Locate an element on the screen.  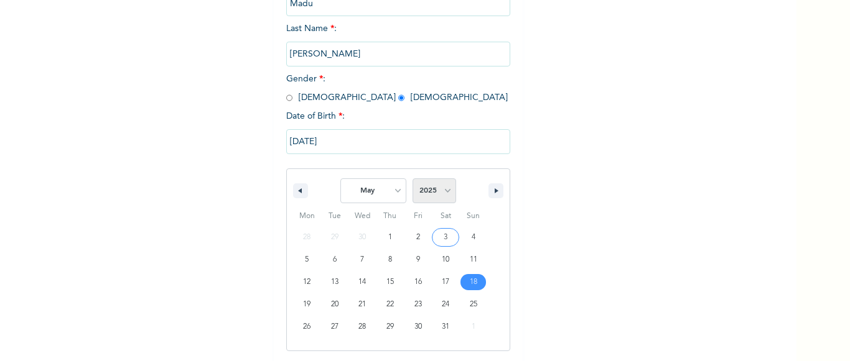
button: 14 is located at coordinates (362, 282).